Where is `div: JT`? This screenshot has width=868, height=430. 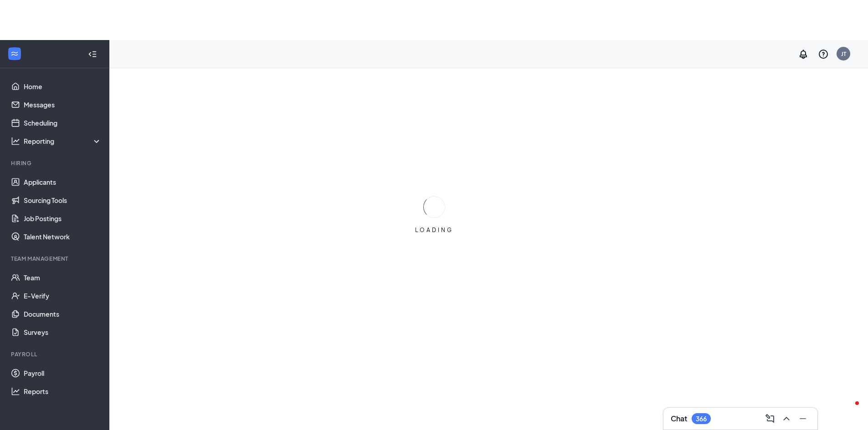 div: JT is located at coordinates (843, 54).